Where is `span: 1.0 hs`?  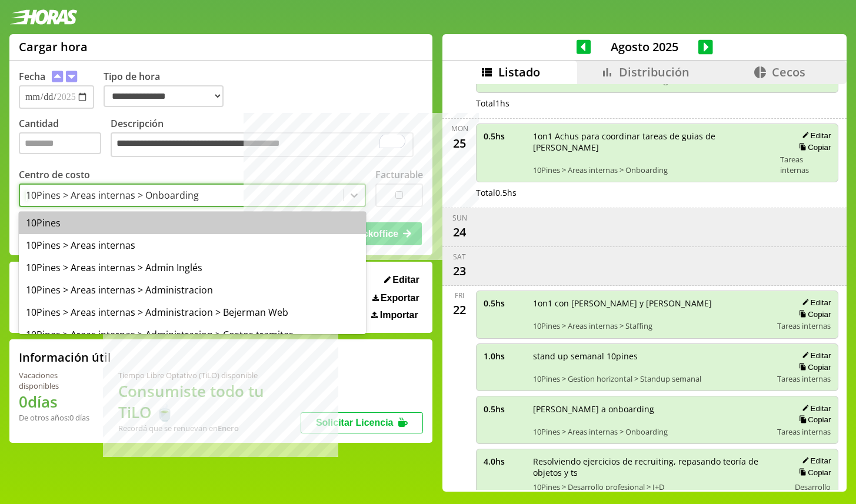 span: 1.0 hs is located at coordinates (504, 356).